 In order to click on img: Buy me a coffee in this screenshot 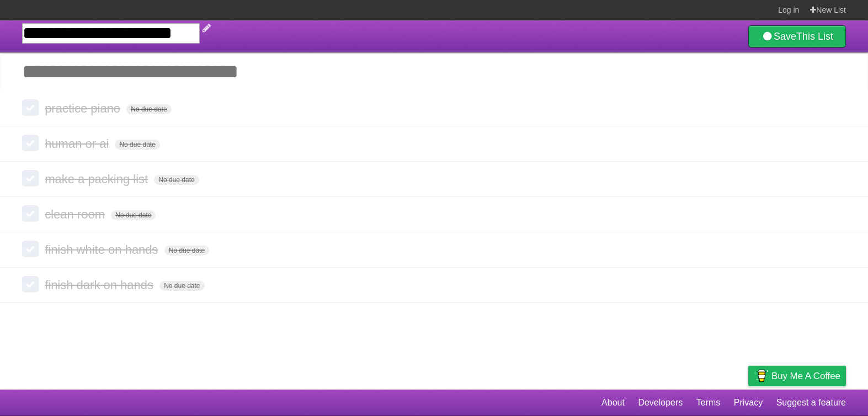, I will do `click(761, 376)`.